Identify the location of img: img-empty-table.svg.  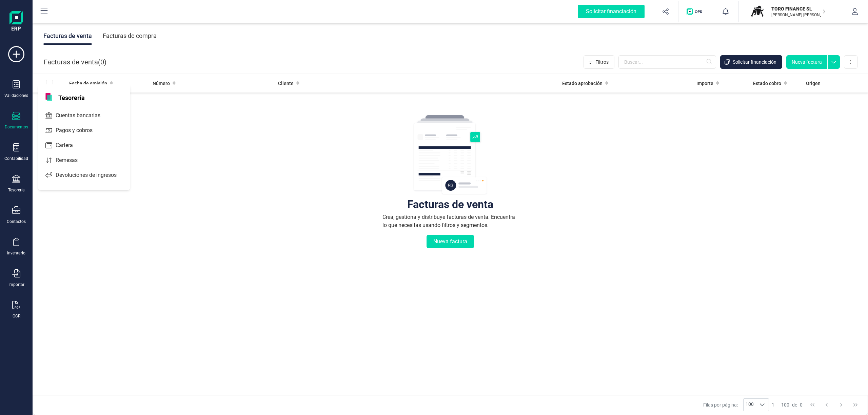
(450, 155).